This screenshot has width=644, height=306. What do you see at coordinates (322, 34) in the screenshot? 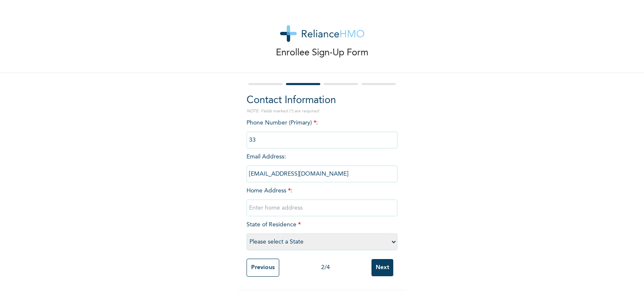
I see `img: logo` at bounding box center [322, 34].